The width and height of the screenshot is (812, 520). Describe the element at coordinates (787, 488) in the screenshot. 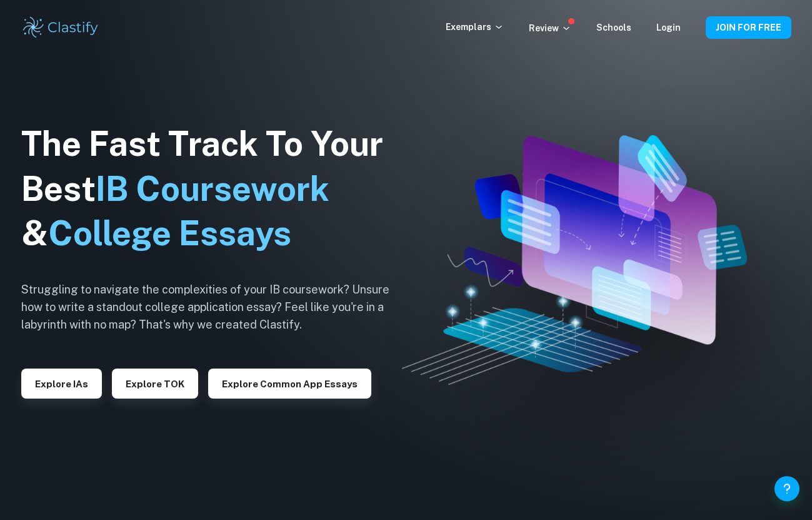

I see `button: Help and Feedback` at that location.